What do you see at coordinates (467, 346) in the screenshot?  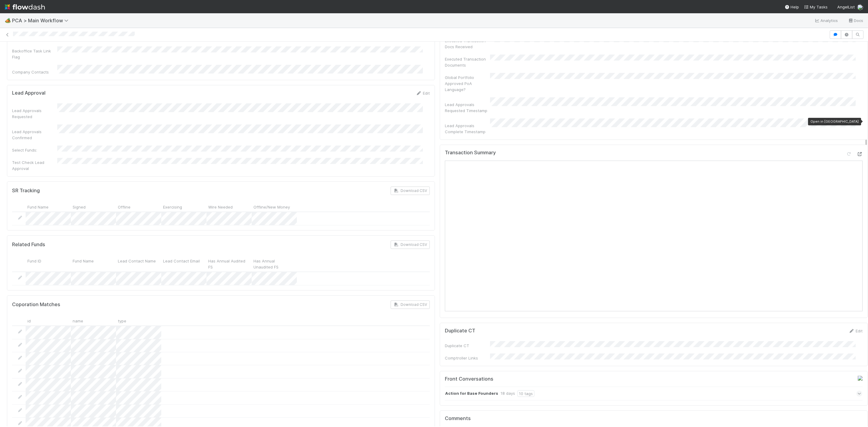 I see `div: Duplicate CT` at bounding box center [467, 346].